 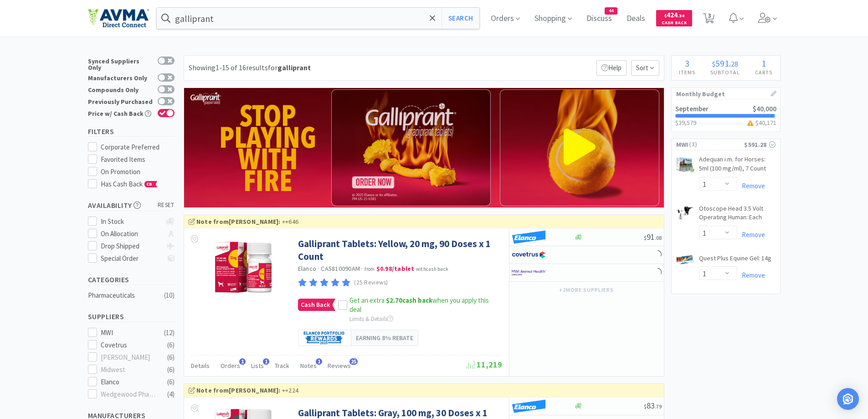 What do you see at coordinates (132, 279) in the screenshot?
I see `h5: Categories` at bounding box center [132, 279].